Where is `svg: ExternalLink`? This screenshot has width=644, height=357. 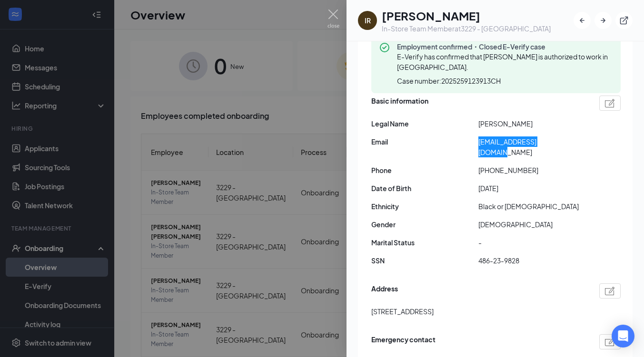
svg: ExternalLink is located at coordinates (624, 20).